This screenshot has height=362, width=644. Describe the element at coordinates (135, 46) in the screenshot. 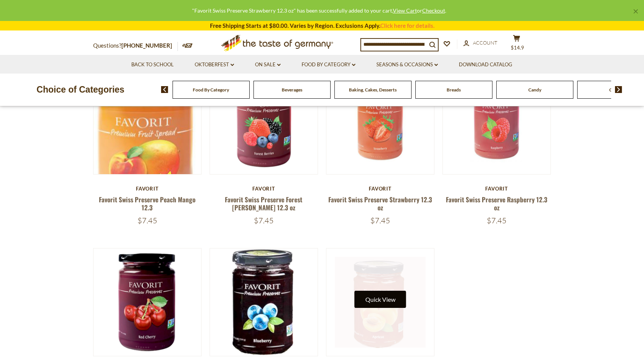

I see `p: Questions?` at that location.